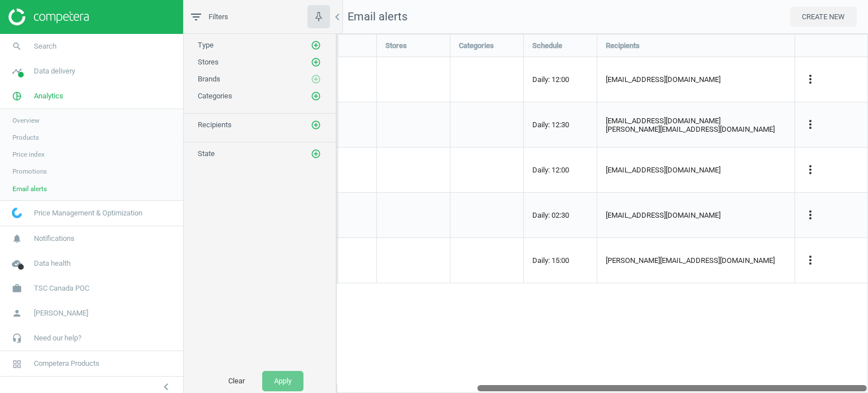 This screenshot has width=868, height=393. I want to click on span: Brands, so click(209, 79).